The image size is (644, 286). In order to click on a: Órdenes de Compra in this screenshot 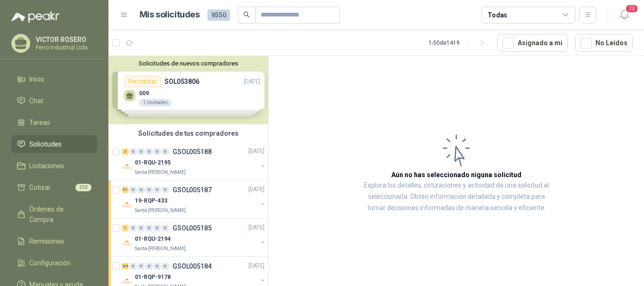, I will do `click(54, 214)`.